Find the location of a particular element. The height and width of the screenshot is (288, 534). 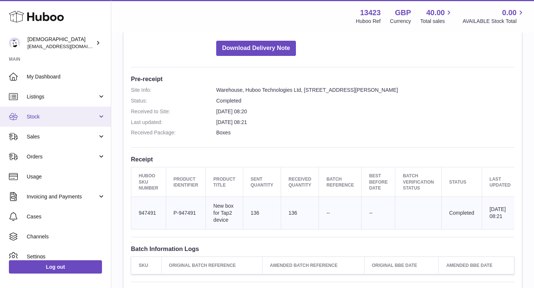

span: AVAILABLE Stock Total is located at coordinates (494, 21).